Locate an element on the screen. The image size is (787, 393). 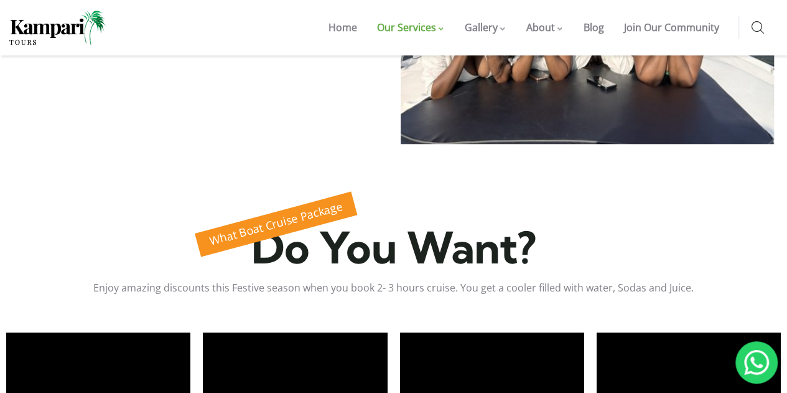
span: Blog is located at coordinates (594, 27).